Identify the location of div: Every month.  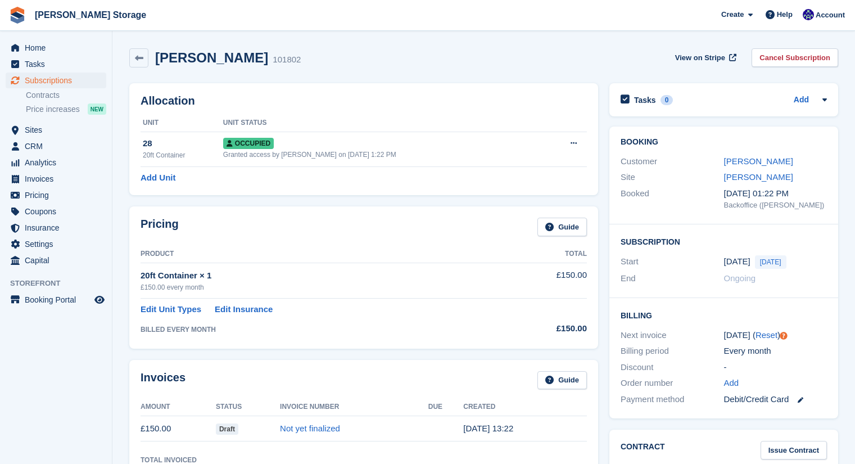
(776, 351).